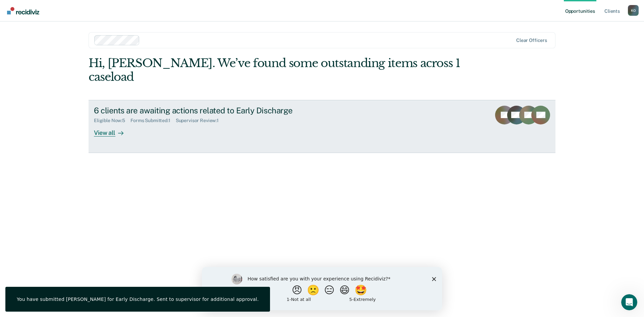 This screenshot has height=317, width=644. What do you see at coordinates (159, 23) in the screenshot?
I see `button: 5` at bounding box center [159, 23].